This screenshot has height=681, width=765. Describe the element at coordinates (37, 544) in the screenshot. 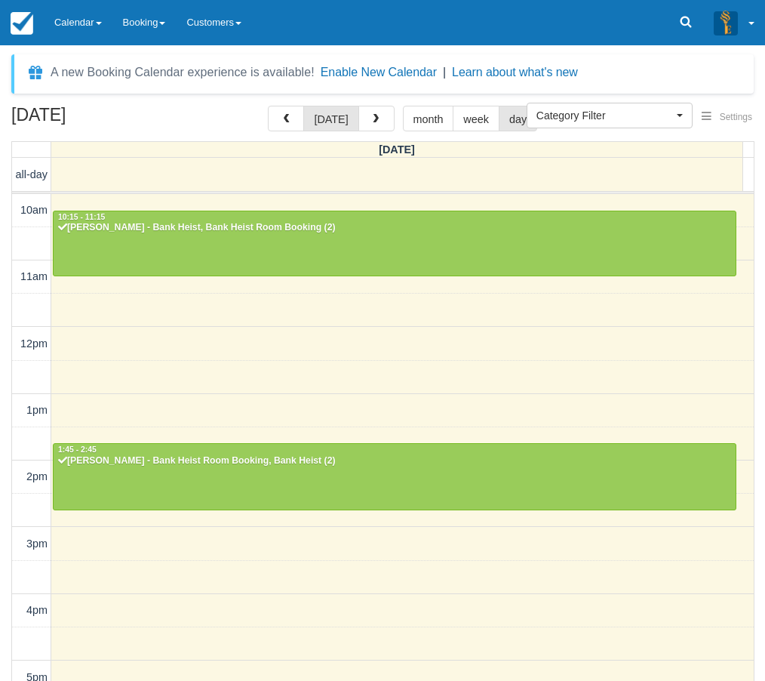

I see `span: 3pm` at that location.